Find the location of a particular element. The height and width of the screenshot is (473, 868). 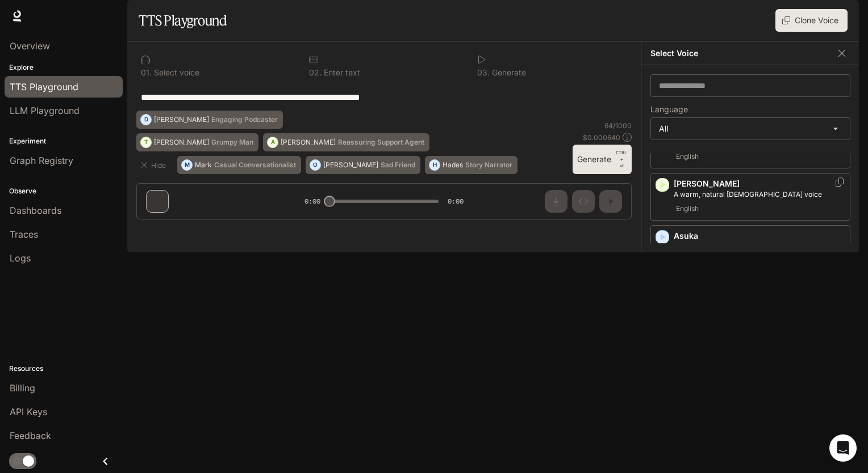

p: Friendly, young adult Japanese female voice is located at coordinates (759, 252).